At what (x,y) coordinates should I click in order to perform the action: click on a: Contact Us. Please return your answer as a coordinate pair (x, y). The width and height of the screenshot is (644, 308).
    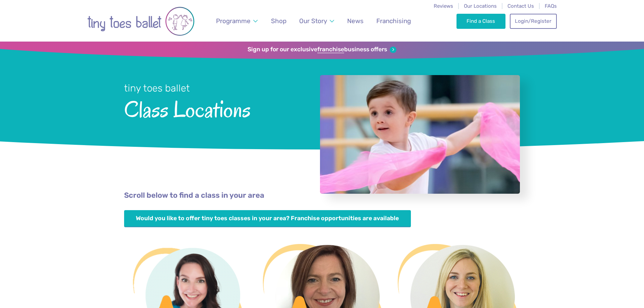
    Looking at the image, I should click on (521, 6).